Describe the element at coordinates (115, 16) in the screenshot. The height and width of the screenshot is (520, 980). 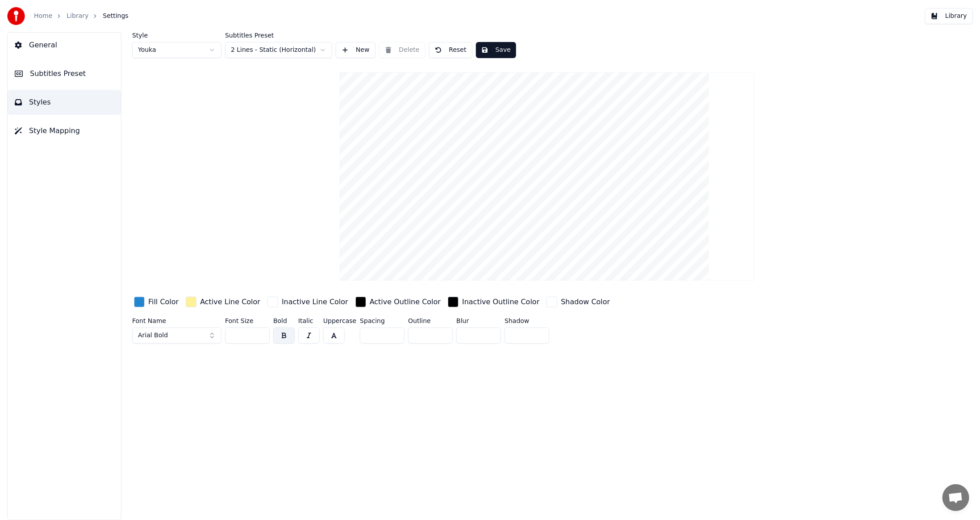
I see `span: Settings` at that location.